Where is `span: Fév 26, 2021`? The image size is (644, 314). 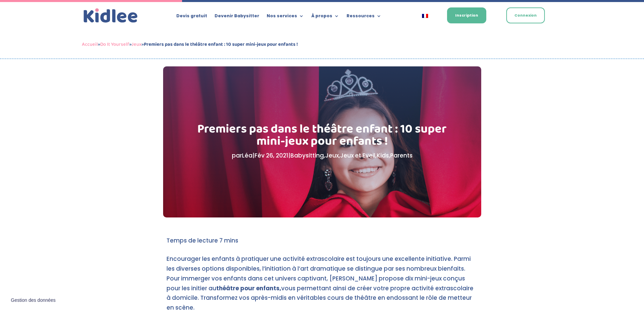
span: Fév 26, 2021 is located at coordinates (272, 155).